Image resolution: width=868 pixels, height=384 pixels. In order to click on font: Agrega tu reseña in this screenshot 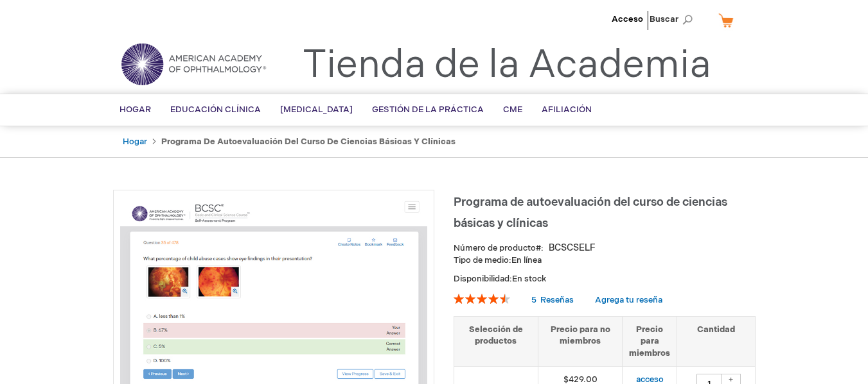, I will do `click(628, 300)`.